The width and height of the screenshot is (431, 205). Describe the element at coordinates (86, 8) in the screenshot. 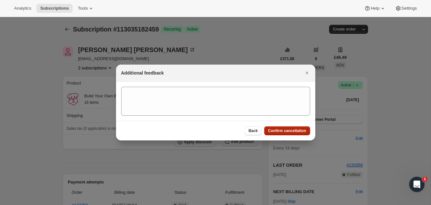

I see `button: Tools` at that location.